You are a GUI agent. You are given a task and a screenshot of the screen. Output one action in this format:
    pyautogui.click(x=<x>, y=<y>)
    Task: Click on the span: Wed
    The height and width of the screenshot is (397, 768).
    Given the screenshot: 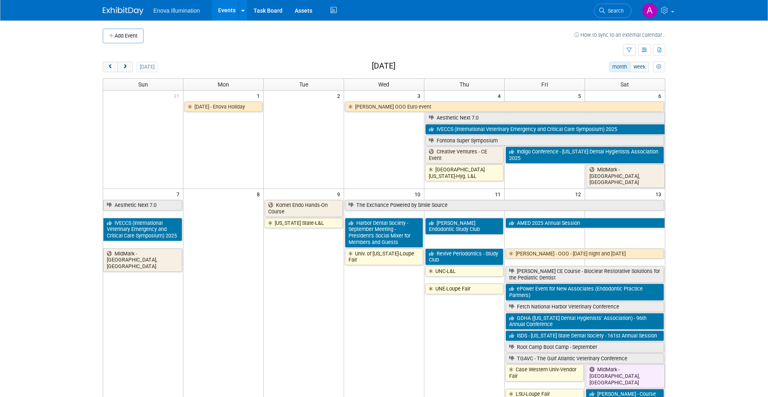 What is the action you would take?
    pyautogui.click(x=384, y=84)
    